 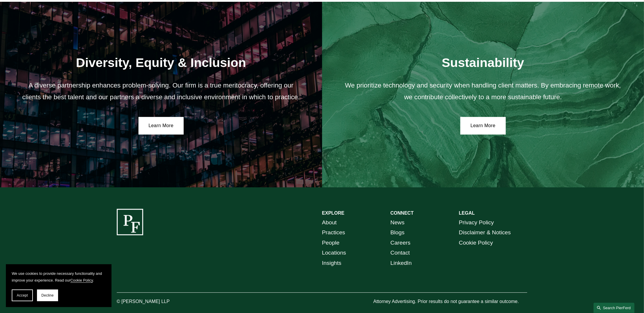 What do you see at coordinates (59, 285) in the screenshot?
I see `section: Cookie banner` at bounding box center [59, 285].